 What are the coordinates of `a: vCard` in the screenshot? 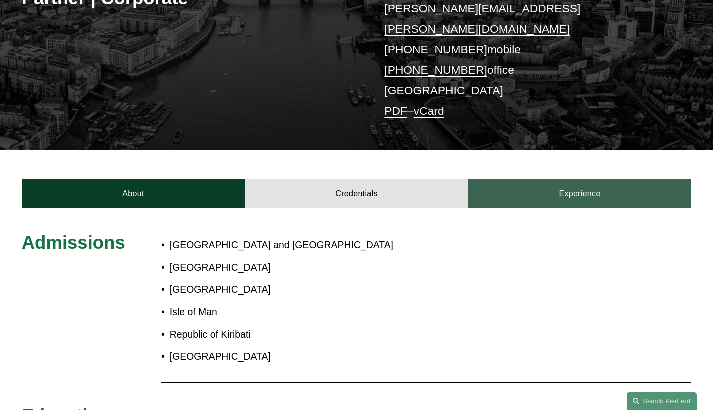 It's located at (429, 111).